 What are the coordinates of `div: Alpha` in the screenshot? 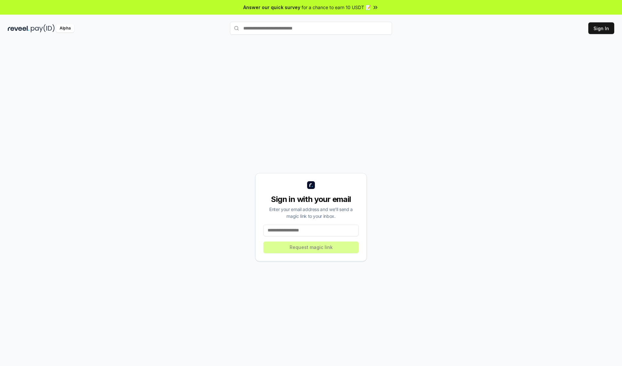 It's located at (65, 28).